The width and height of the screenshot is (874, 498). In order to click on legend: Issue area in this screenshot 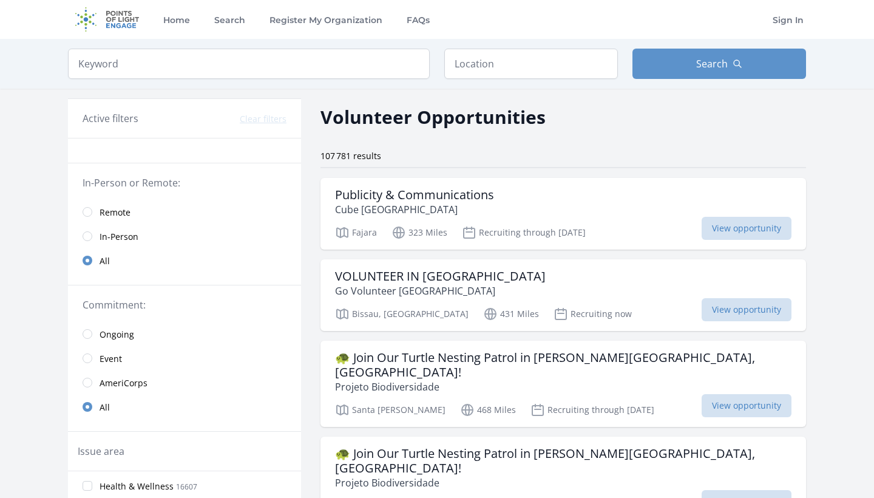, I will do `click(101, 451)`.